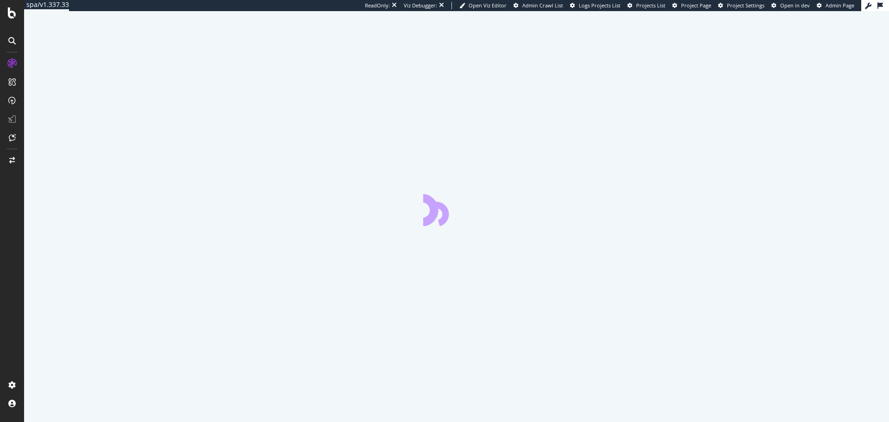 The image size is (889, 422). I want to click on span: Admin Page, so click(840, 5).